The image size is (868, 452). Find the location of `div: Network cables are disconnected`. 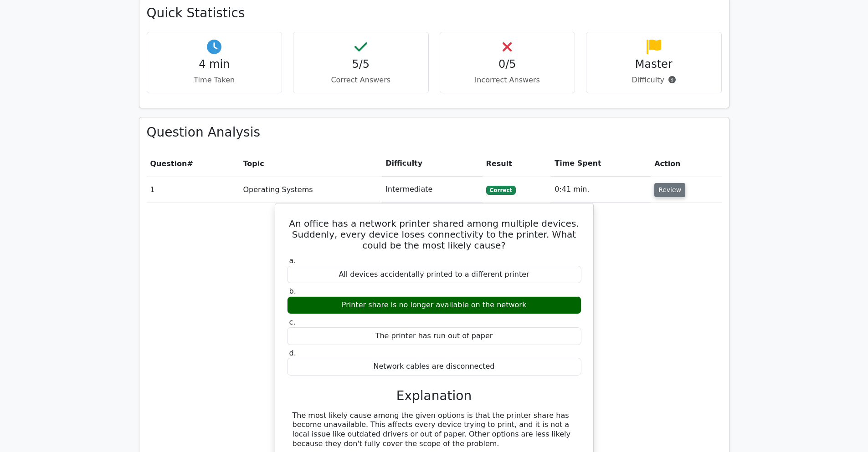

div: Network cables are disconnected is located at coordinates (434, 367).